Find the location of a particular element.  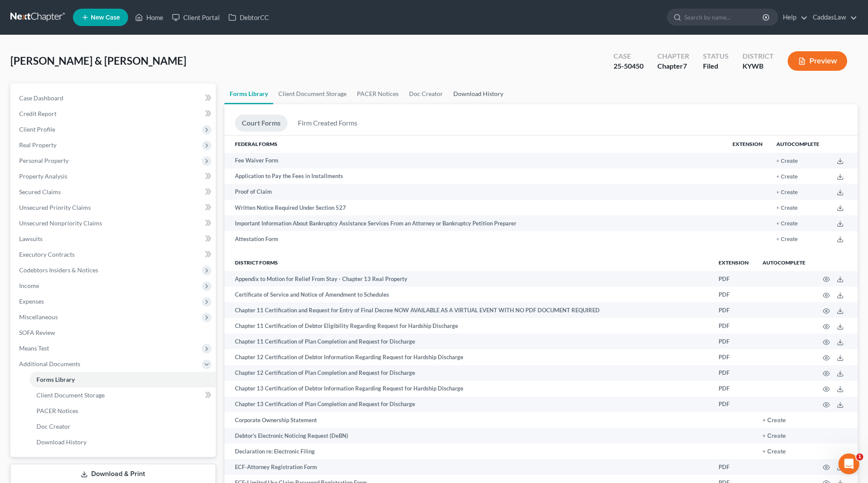

a: Property Analysis is located at coordinates (114, 176).